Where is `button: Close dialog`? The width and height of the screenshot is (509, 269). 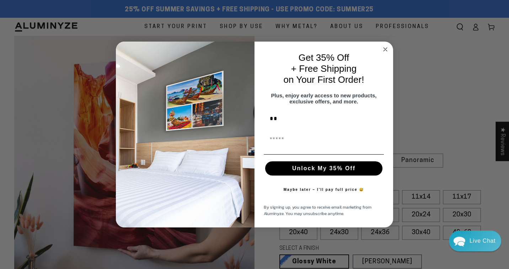 button: Close dialog is located at coordinates (385, 49).